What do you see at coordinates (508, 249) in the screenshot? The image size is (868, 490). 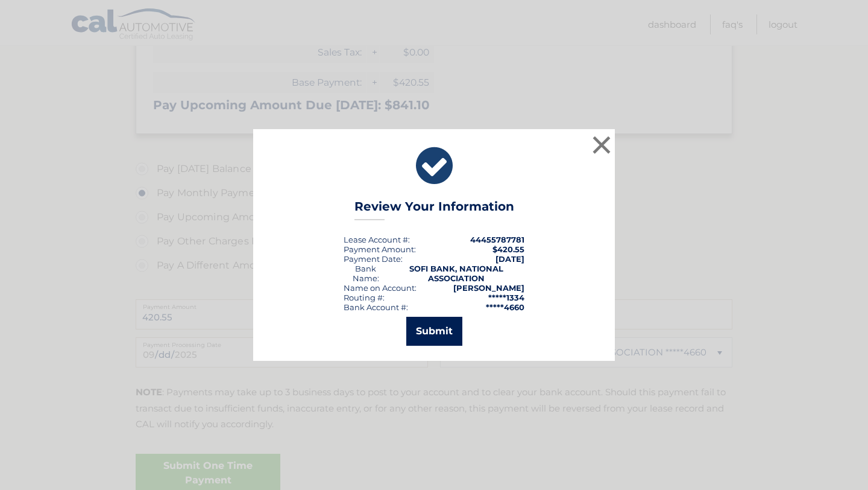 I see `span: $420.55` at bounding box center [508, 249].